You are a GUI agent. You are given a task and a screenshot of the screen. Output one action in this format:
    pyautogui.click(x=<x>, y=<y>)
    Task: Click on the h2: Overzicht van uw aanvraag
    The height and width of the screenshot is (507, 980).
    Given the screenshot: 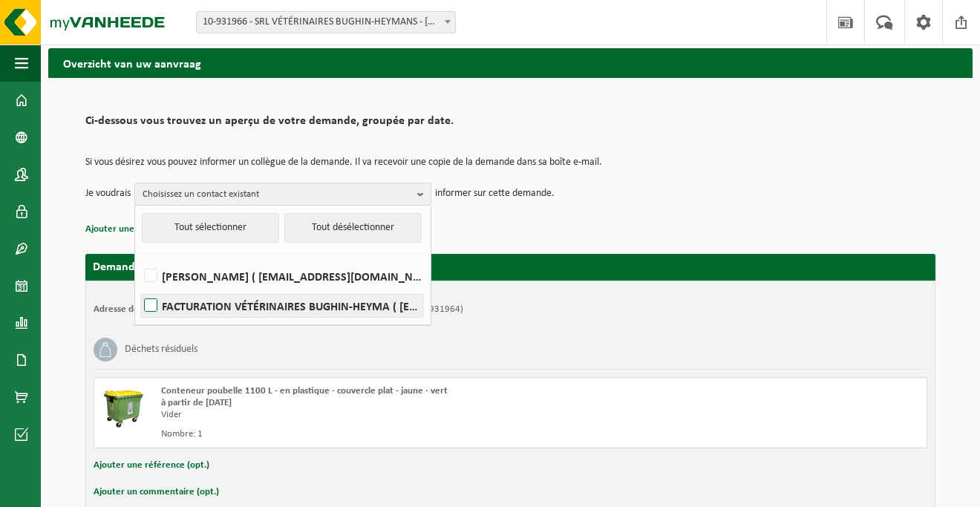 What is the action you would take?
    pyautogui.click(x=510, y=62)
    